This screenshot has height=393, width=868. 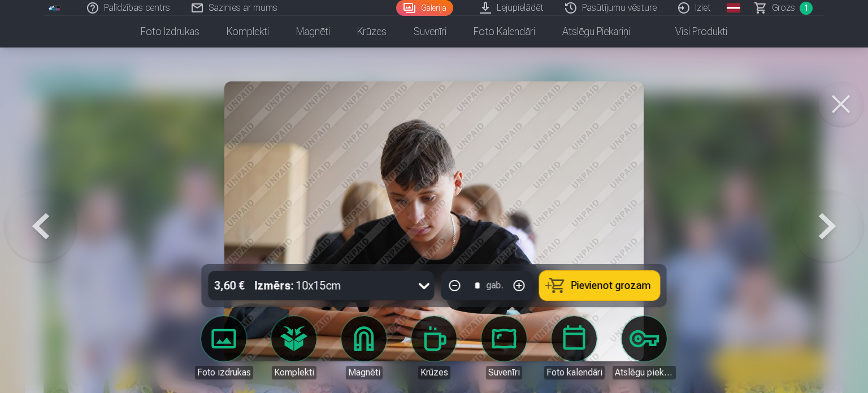 What do you see at coordinates (611, 285) in the screenshot?
I see `span: Pievienot grozam` at bounding box center [611, 285].